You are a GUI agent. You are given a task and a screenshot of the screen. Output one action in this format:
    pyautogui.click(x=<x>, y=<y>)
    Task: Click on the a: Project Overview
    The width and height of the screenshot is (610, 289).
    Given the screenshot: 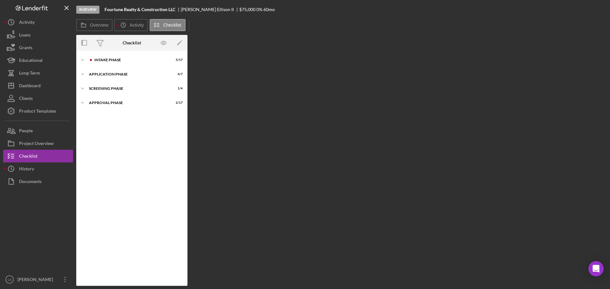 What is the action you would take?
    pyautogui.click(x=38, y=144)
    